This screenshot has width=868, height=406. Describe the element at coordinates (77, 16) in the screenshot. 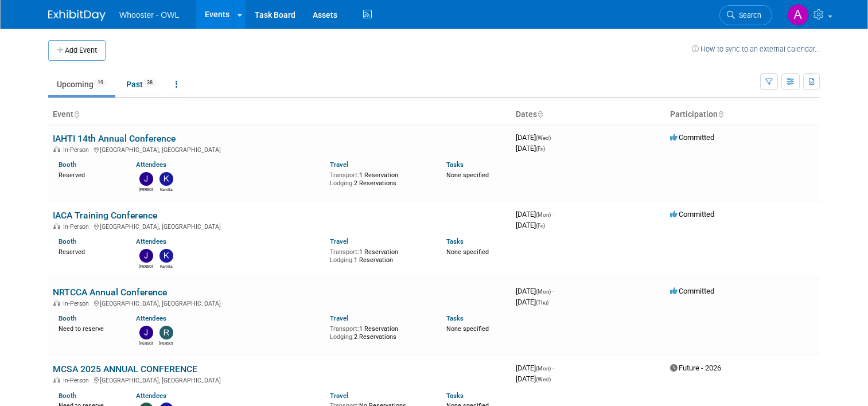

I see `img: ExhibitDay` at that location.